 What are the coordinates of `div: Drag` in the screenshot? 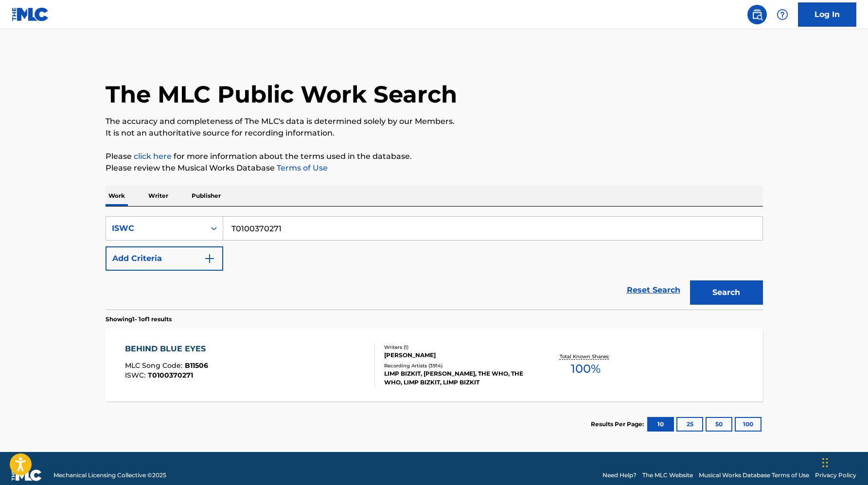 It's located at (825, 462).